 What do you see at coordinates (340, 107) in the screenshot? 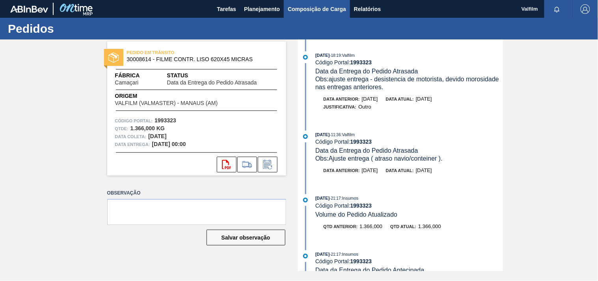
I see `span: Justificativa:` at bounding box center [340, 107].